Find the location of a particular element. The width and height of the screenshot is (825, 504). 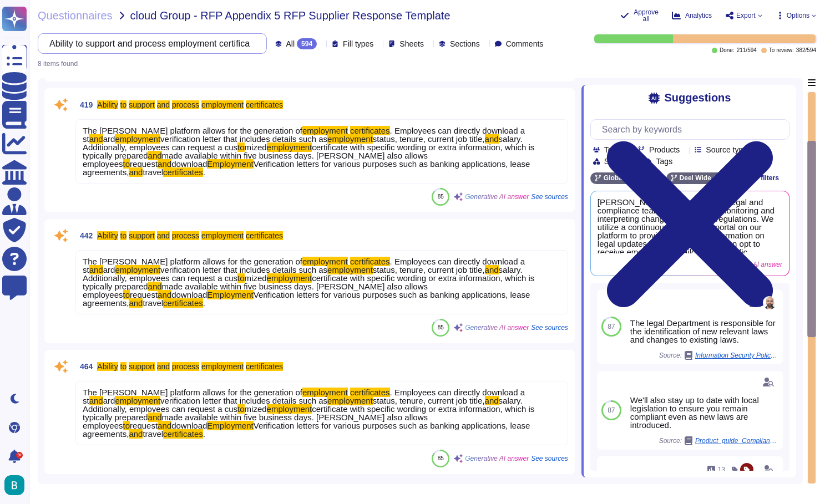

span: Analytics is located at coordinates (699, 16).